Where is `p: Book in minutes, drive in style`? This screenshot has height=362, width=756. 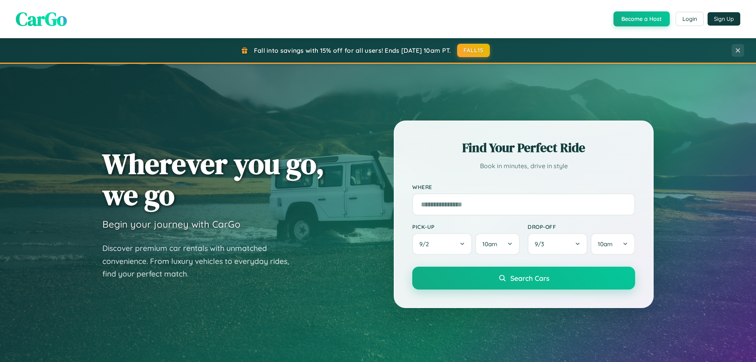 p: Book in minutes, drive in style is located at coordinates (523, 166).